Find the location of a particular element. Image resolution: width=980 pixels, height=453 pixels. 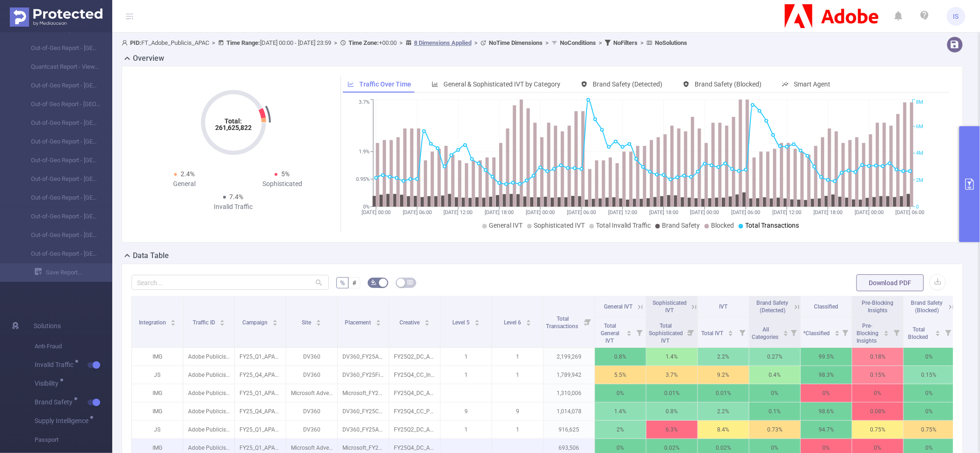

p: 98.3% is located at coordinates (826, 375).